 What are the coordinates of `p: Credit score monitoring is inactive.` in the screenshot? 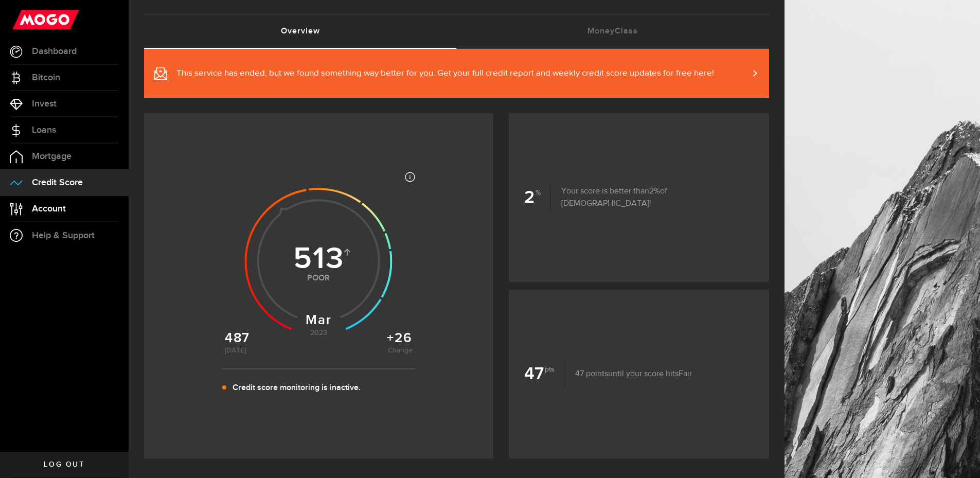 It's located at (297, 388).